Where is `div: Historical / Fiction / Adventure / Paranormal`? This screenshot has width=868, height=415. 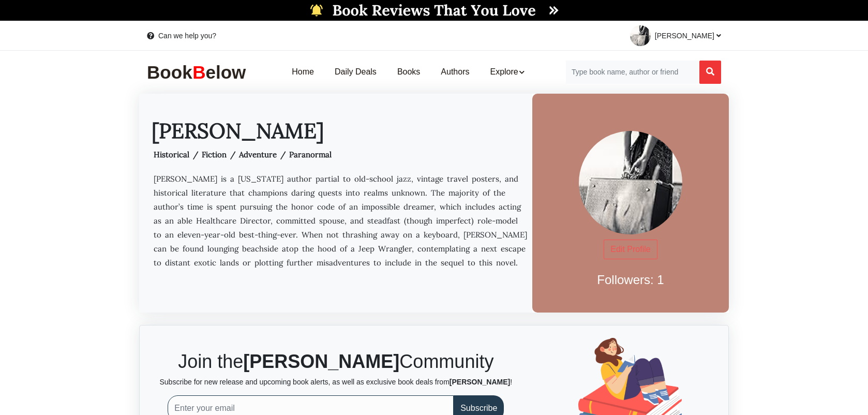
div: Historical / Fiction / Adventure / Paranormal is located at coordinates (340, 154).